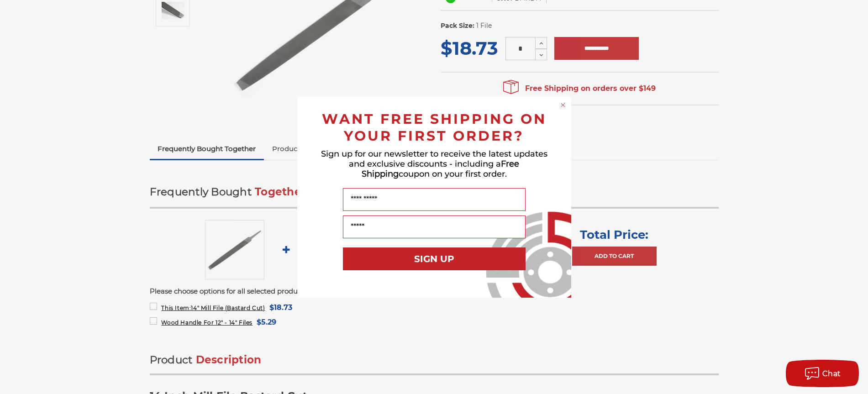 The width and height of the screenshot is (868, 394). I want to click on button: Close dialog, so click(563, 105).